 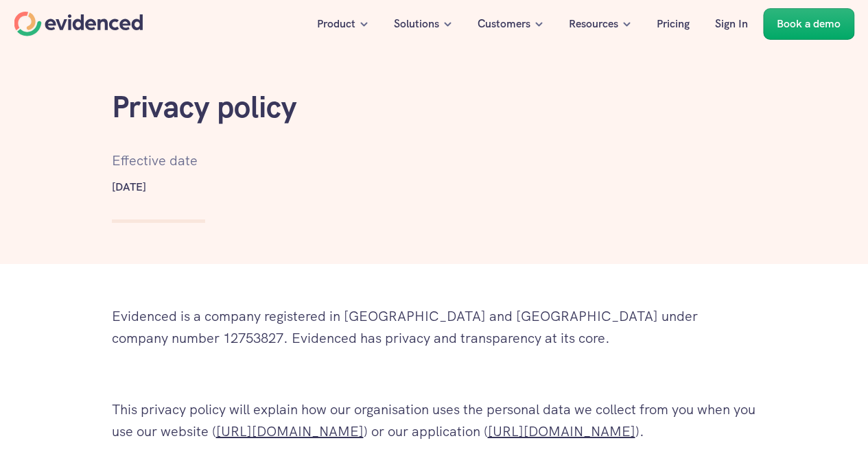 What do you see at coordinates (434, 421) in the screenshot?
I see `p: This privacy policy will explain how our organisation uses the personal data we collect from you ...` at bounding box center [434, 421].